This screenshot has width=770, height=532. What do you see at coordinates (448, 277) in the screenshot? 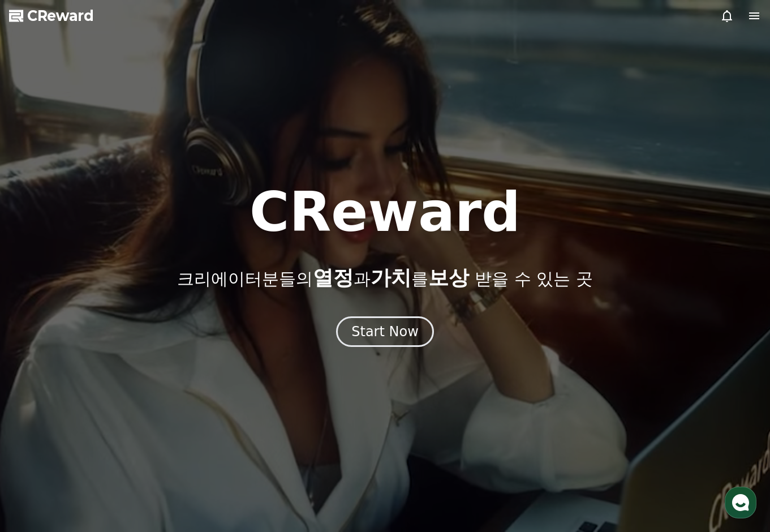
I see `span: 보상` at bounding box center [448, 277].